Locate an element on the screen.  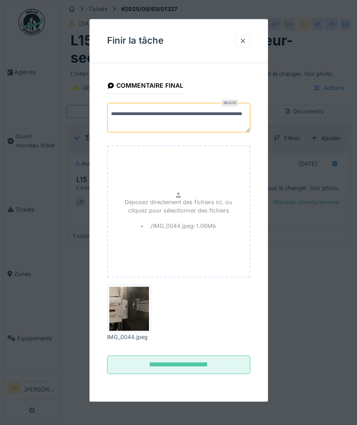
p: Déposez directement des fichiers ici, ou cliquez pour sélectionner des fichiers is located at coordinates (179, 206).